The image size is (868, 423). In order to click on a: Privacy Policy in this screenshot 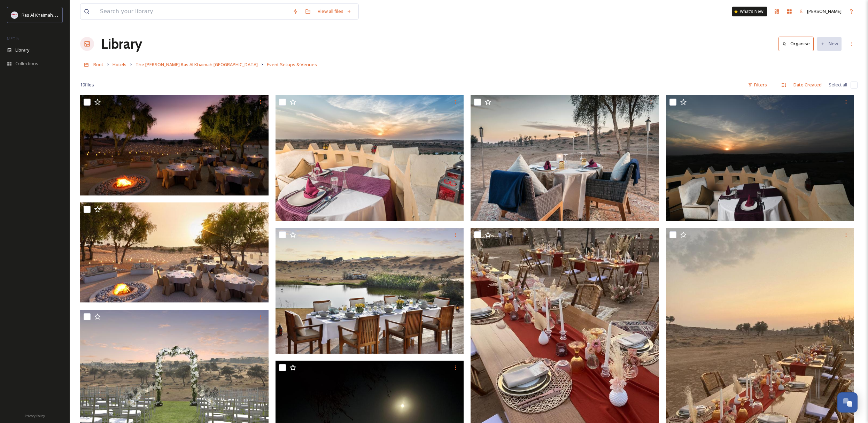, I will do `click(35, 415)`.